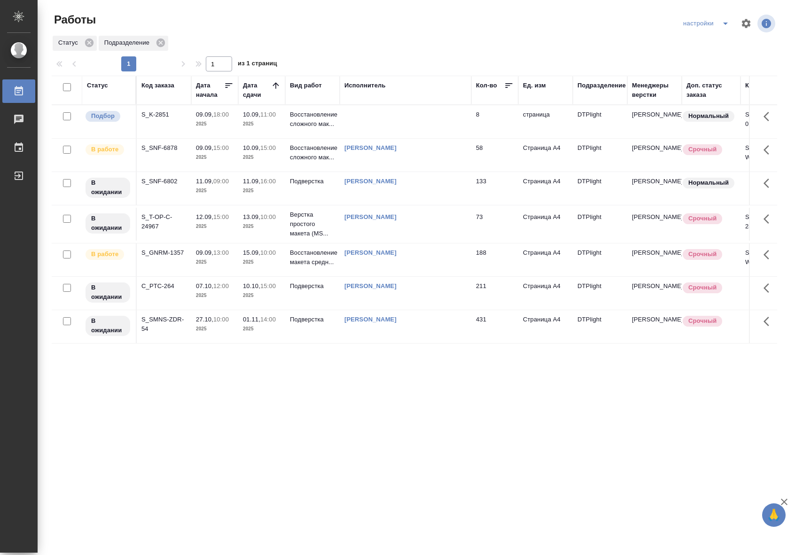  Describe the element at coordinates (221, 181) in the screenshot. I see `p: 09:00` at that location.